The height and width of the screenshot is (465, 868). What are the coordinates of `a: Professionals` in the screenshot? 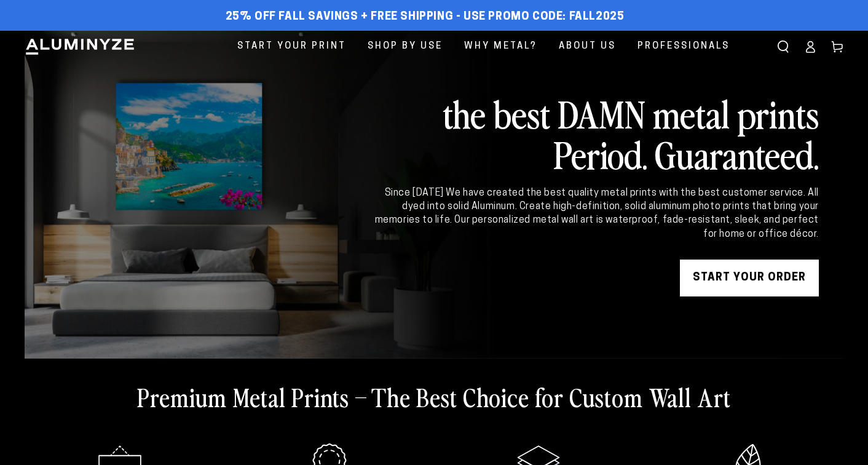 It's located at (683, 46).